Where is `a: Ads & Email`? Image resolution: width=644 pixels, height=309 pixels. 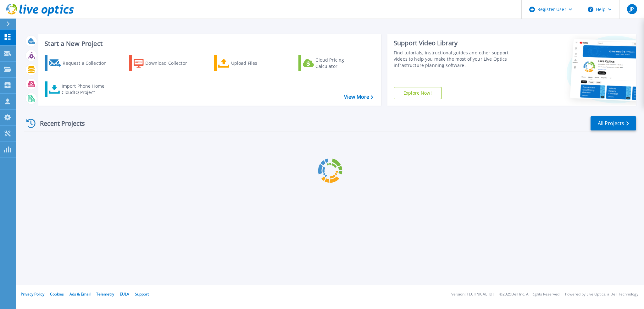 a: Ads & Email is located at coordinates (80, 294).